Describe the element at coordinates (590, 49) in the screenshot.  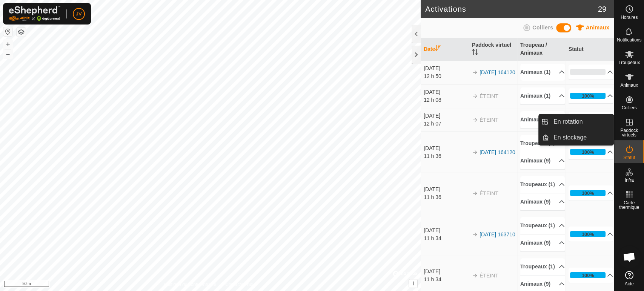
I see `th: Statut` at that location.